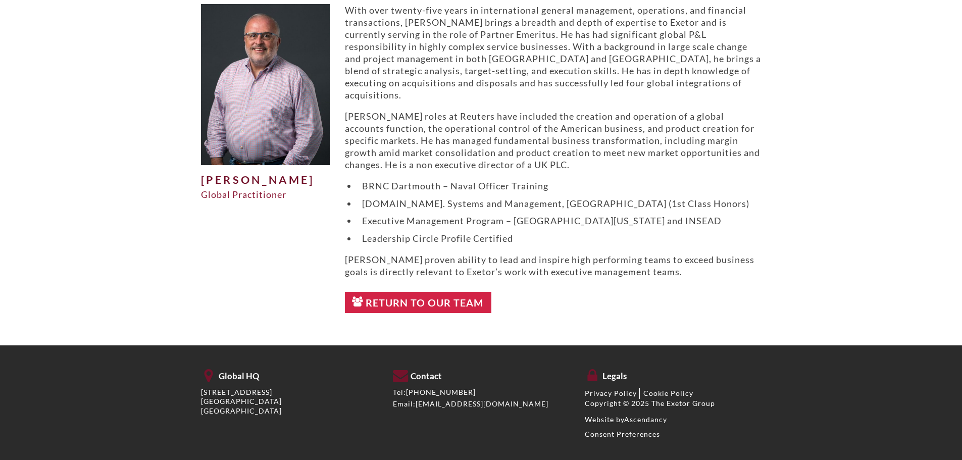 This screenshot has width=962, height=460. What do you see at coordinates (673, 404) in the screenshot?
I see `div: Copyright © 2025 The Exetor Group` at bounding box center [673, 404].